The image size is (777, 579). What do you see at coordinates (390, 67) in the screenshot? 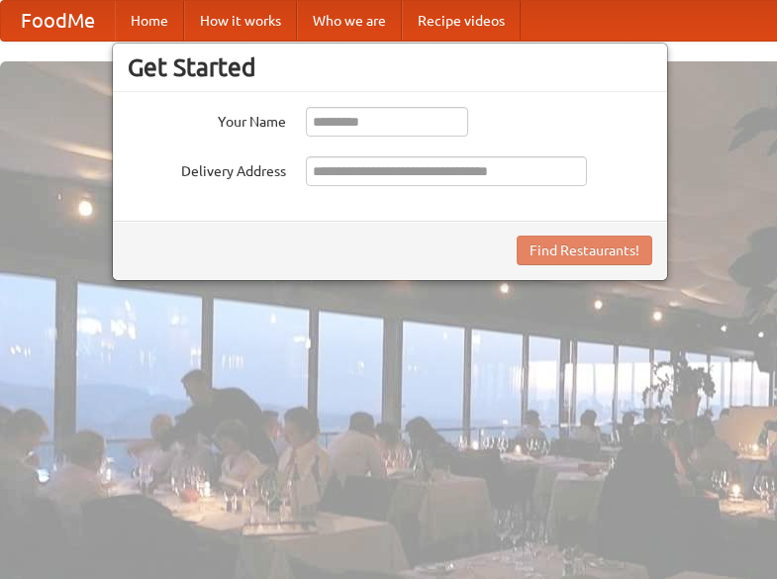
I see `h3: Get Started` at bounding box center [390, 67].